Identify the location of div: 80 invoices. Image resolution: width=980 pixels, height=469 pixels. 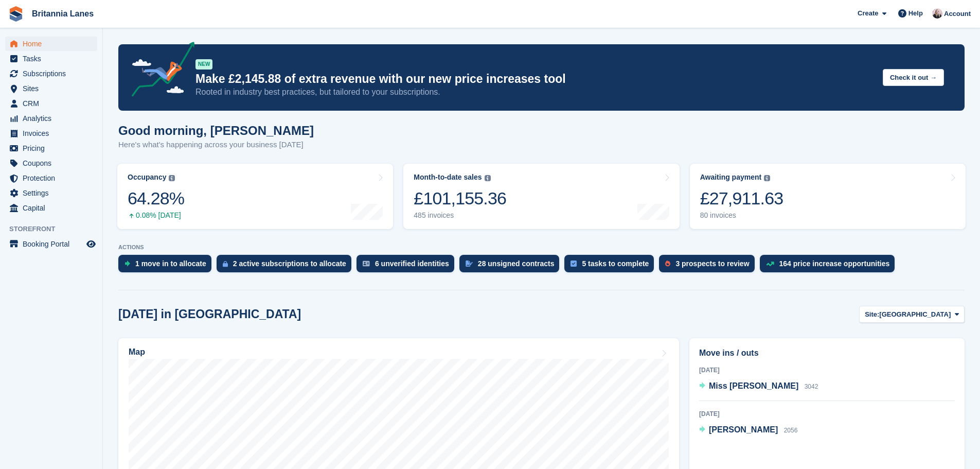
(742, 215).